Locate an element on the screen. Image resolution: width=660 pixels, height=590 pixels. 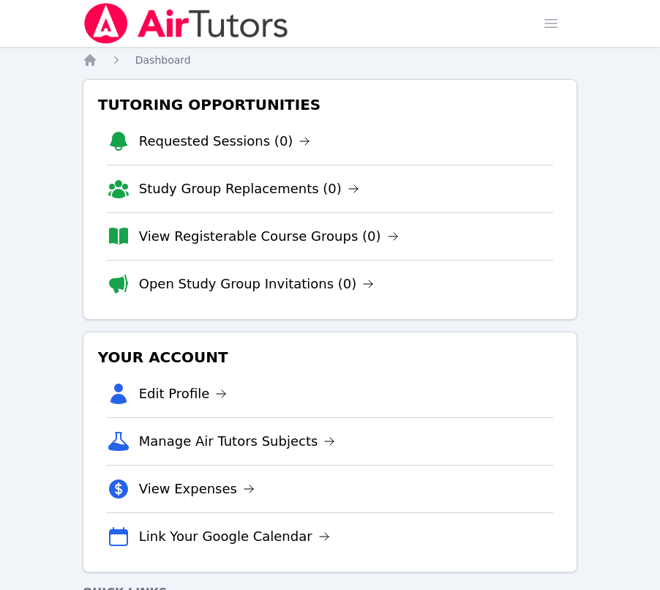
a: View Registerable Course Groups (0) is located at coordinates (268, 236).